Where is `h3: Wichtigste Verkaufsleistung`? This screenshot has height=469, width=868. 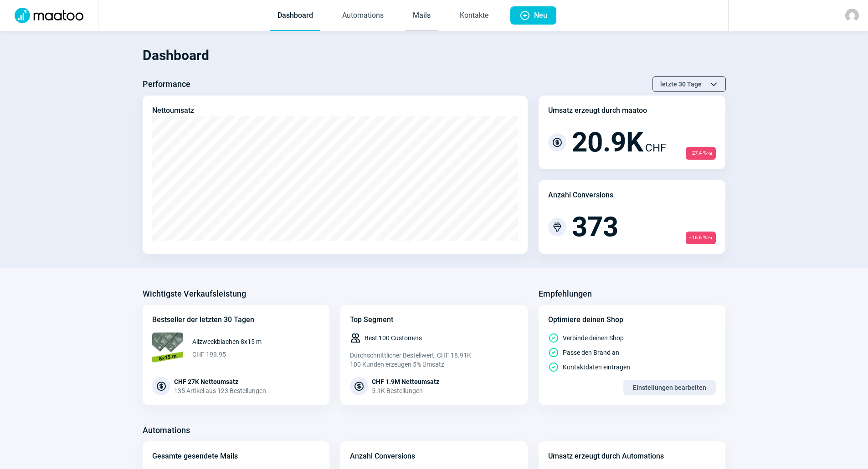
h3: Wichtigste Verkaufsleistung is located at coordinates (194, 294).